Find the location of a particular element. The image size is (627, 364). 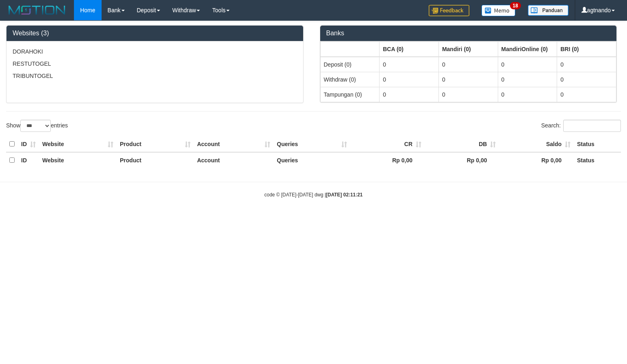

span: 18 is located at coordinates (515, 6).